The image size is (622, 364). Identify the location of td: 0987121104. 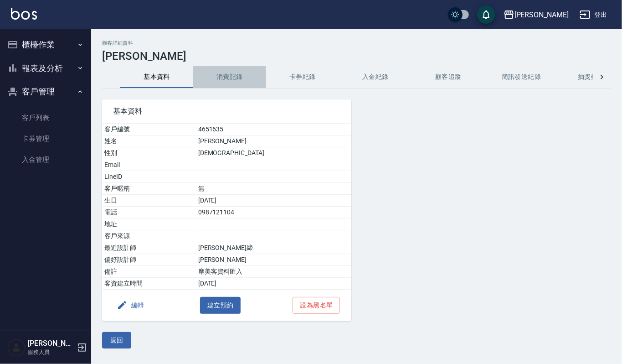
(273, 212).